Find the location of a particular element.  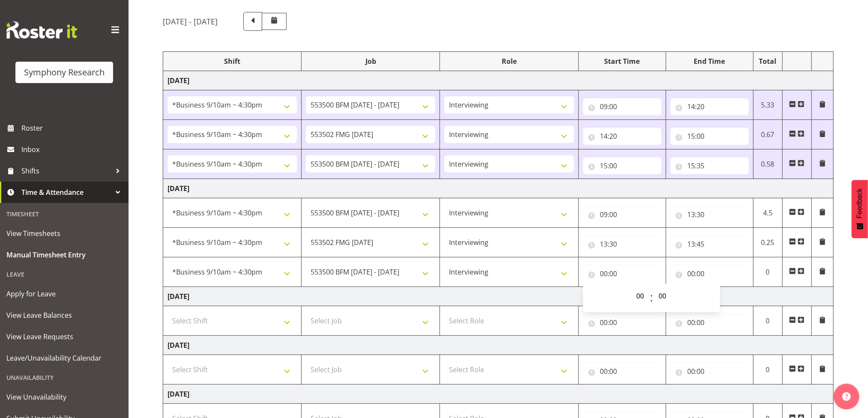

a: Leave/Unavailability Calendar is located at coordinates (64, 358).